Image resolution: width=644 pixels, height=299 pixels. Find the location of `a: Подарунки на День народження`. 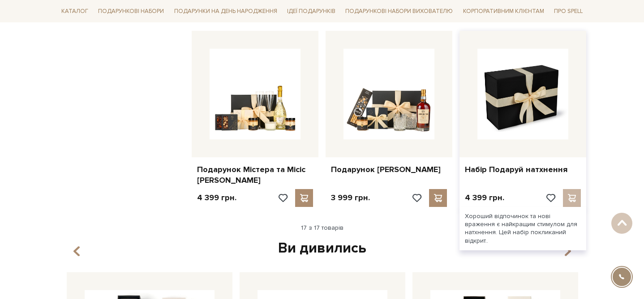

a: Подарунки на День народження is located at coordinates (226, 11).